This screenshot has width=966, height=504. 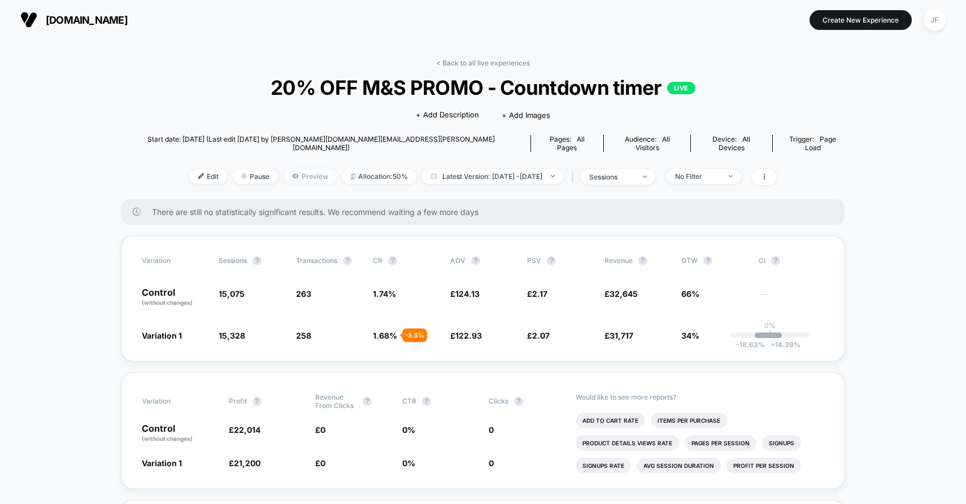 I want to click on p: 0%, so click(x=770, y=325).